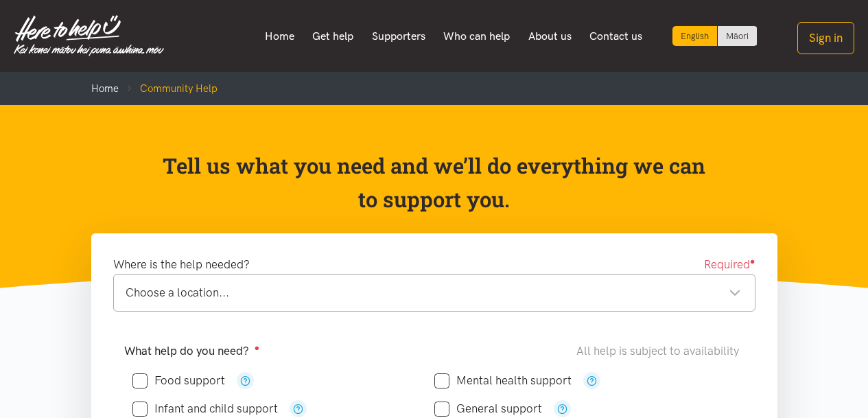  What do you see at coordinates (89, 36) in the screenshot?
I see `img: Home` at bounding box center [89, 36].